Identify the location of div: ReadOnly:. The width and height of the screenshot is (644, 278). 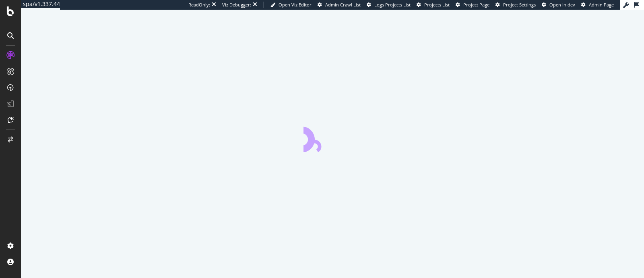
(199, 5).